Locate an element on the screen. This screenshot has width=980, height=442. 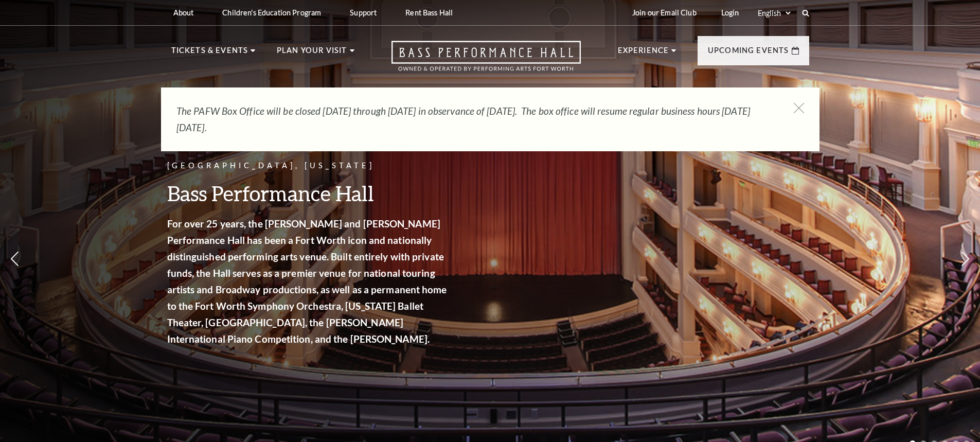
p: Children's Education Program is located at coordinates (272, 12).